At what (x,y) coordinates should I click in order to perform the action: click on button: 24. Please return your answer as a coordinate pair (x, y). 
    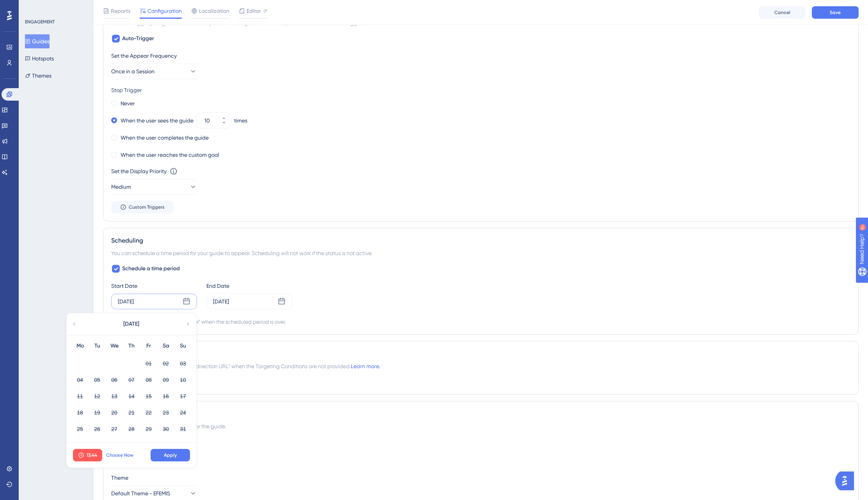
    Looking at the image, I should click on (183, 413).